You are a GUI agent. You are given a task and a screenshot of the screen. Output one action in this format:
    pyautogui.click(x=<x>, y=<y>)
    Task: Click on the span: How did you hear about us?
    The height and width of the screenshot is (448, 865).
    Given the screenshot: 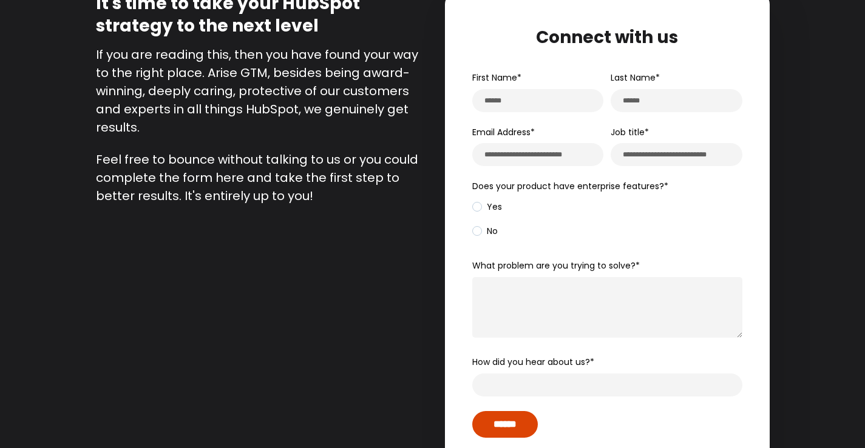 What is the action you would take?
    pyautogui.click(x=531, y=362)
    